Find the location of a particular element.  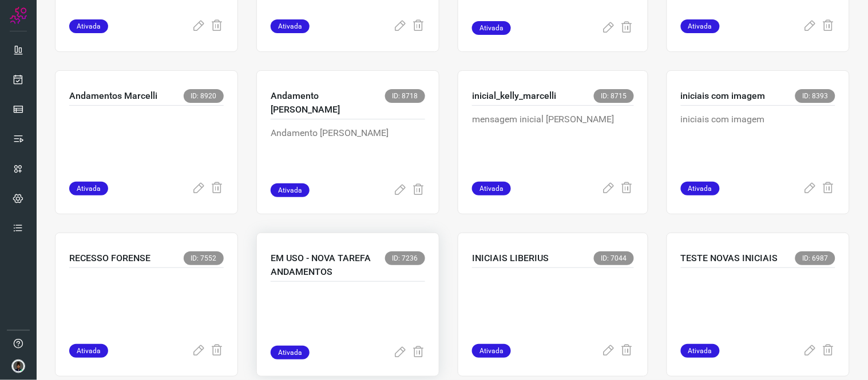

span: ID: 8920 is located at coordinates (204, 96).